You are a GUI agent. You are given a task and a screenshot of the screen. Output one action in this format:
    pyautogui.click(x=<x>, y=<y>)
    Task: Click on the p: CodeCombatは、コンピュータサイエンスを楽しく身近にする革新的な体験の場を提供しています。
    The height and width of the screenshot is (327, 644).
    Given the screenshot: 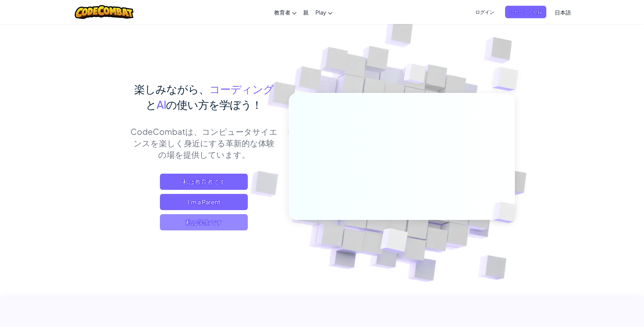 What is the action you would take?
    pyautogui.click(x=204, y=143)
    